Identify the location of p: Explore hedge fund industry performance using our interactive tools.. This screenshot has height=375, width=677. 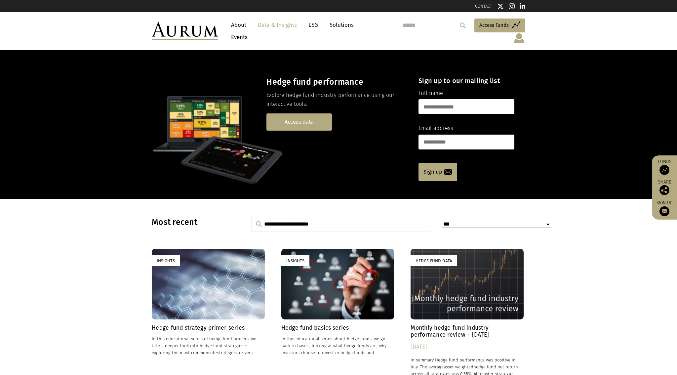
(337, 100).